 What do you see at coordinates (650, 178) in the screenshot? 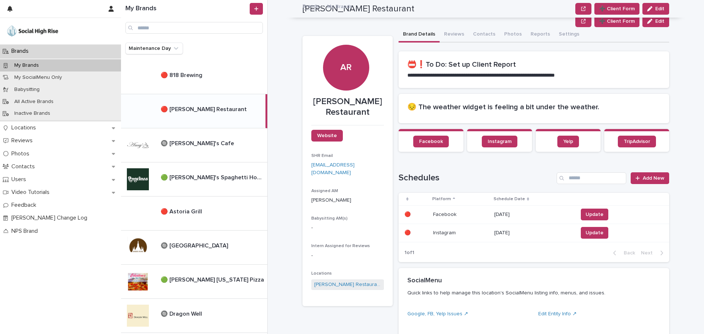
I see `a: Add New` at bounding box center [650, 178].